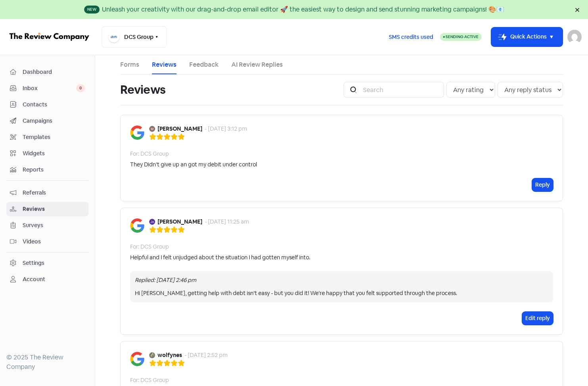 This screenshot has height=386, width=588. Describe the element at coordinates (47, 362) in the screenshot. I see `div: © 2025 The Review Company` at that location.